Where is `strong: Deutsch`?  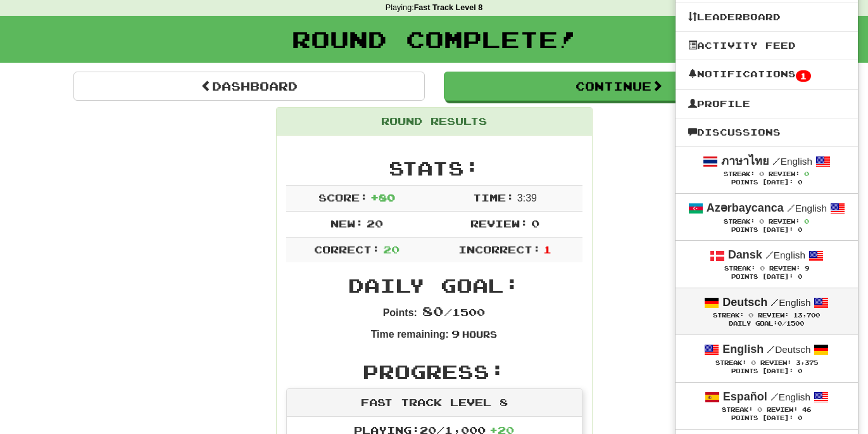 strong: Deutsch is located at coordinates (745, 302).